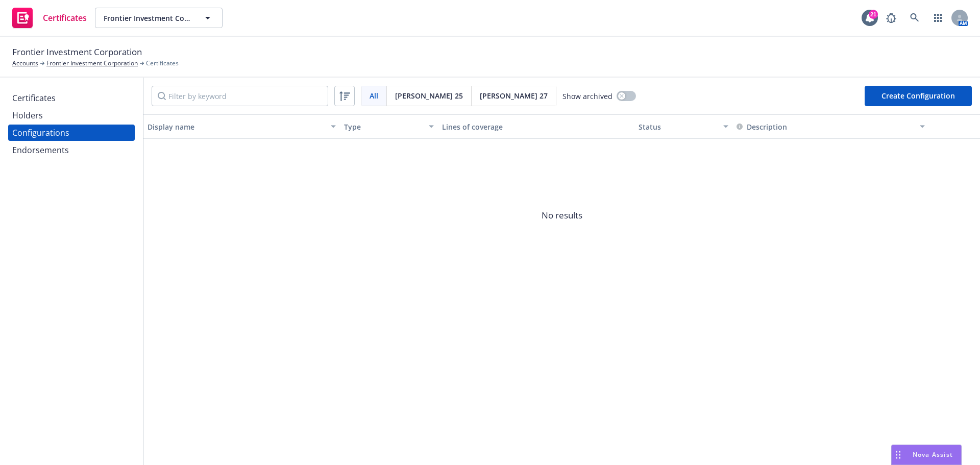 The width and height of the screenshot is (980, 465). What do you see at coordinates (927, 455) in the screenshot?
I see `button: Nova Assist` at bounding box center [927, 455].